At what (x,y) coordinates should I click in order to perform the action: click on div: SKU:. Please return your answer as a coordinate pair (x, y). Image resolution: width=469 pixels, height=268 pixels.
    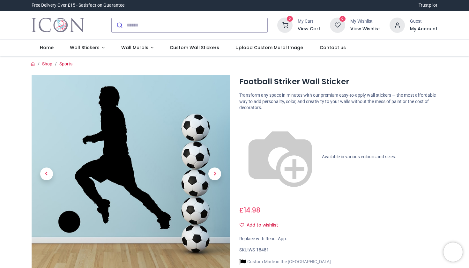
    Looking at the image, I should click on (338, 250).